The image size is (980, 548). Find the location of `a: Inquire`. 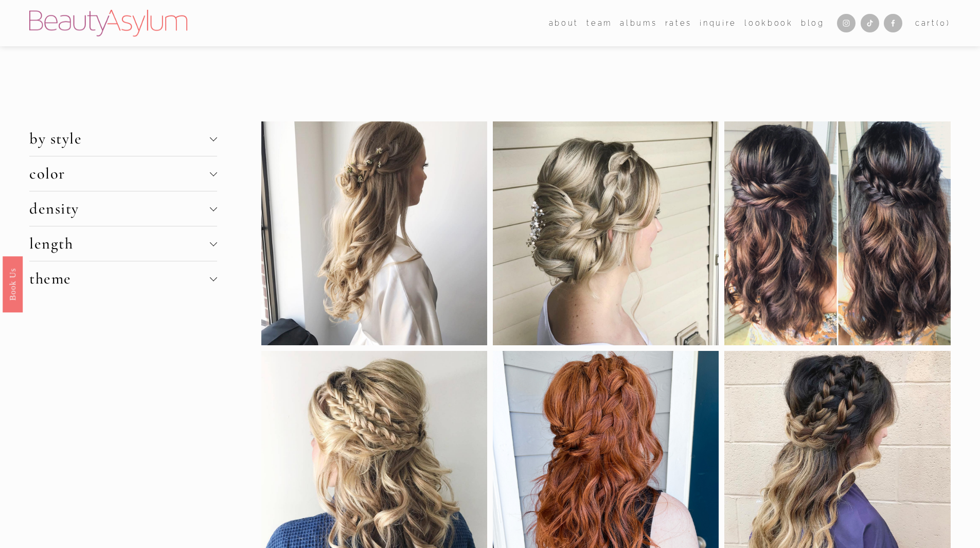

a: Inquire is located at coordinates (718, 23).